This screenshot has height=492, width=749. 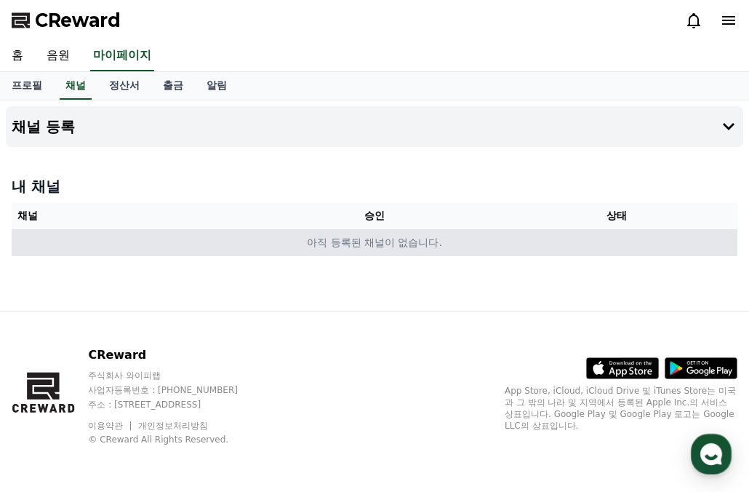 I want to click on p: App Store, iCloud, iCloud Drive 및 iTunes Store는 미국과 그 밖의 나라 및 지역에서 등록된 Apple Inc.의 서비스 상표입니다. Goo..., so click(x=621, y=408).